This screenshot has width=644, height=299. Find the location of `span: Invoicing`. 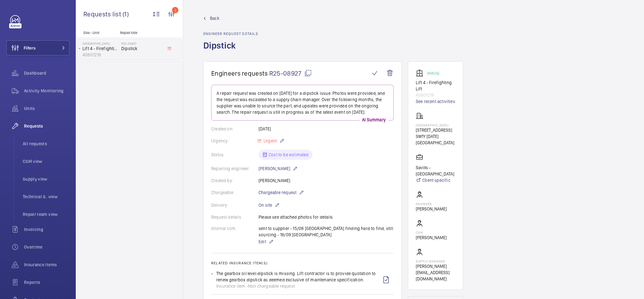

span: Invoicing is located at coordinates (47, 229).